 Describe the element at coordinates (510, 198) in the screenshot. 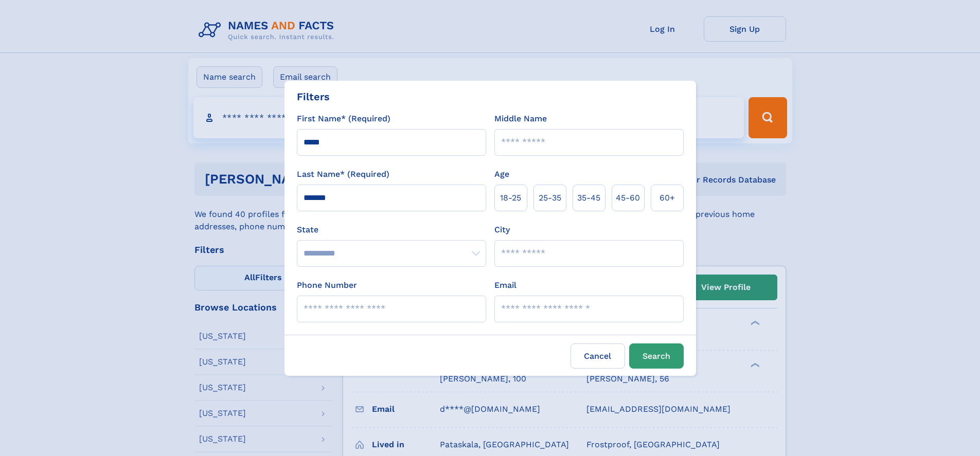

I see `span: 18‑25` at that location.